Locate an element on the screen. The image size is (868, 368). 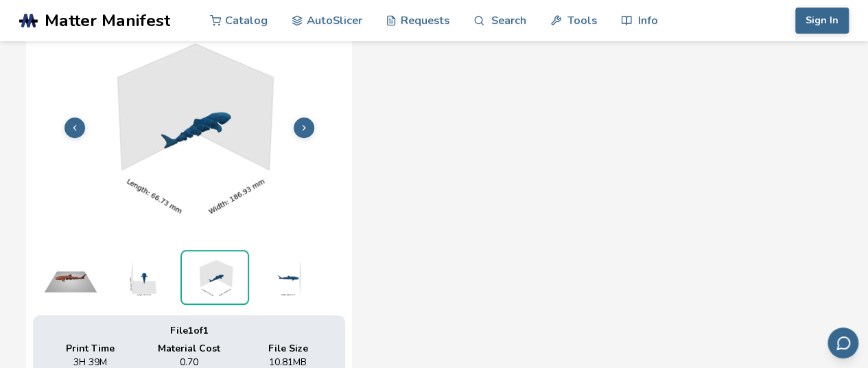
span: Print Time is located at coordinates (90, 348).